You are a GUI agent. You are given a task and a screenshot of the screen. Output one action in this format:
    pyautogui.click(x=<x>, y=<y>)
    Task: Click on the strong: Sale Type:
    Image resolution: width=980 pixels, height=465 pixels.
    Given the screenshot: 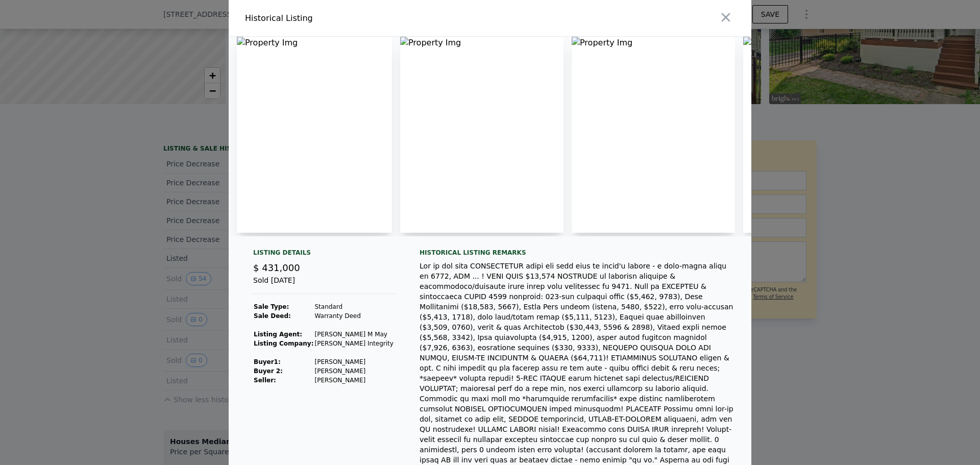 What is the action you would take?
    pyautogui.click(x=271, y=306)
    